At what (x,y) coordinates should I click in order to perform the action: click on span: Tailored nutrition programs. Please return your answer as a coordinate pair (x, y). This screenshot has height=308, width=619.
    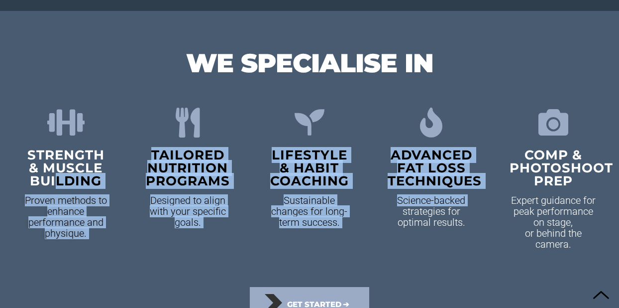
    Looking at the image, I should click on (188, 168).